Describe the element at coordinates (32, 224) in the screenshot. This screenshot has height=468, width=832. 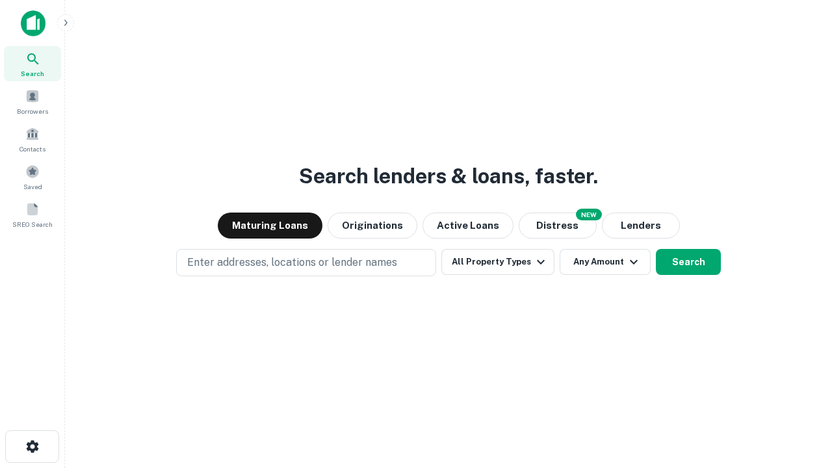
I see `span: SREO Search` at that location.